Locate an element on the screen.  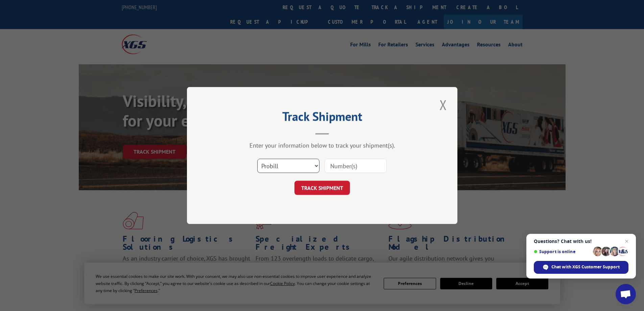
span: Support is online is located at coordinates (562, 252).